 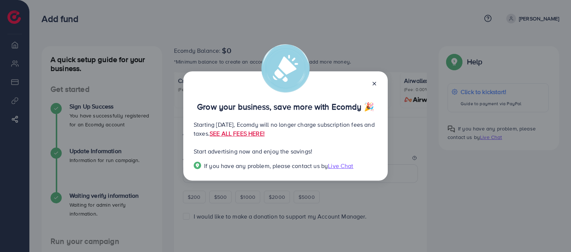 What do you see at coordinates (237, 133) in the screenshot?
I see `a: SEE ALL FEES HERE!` at bounding box center [237, 133].